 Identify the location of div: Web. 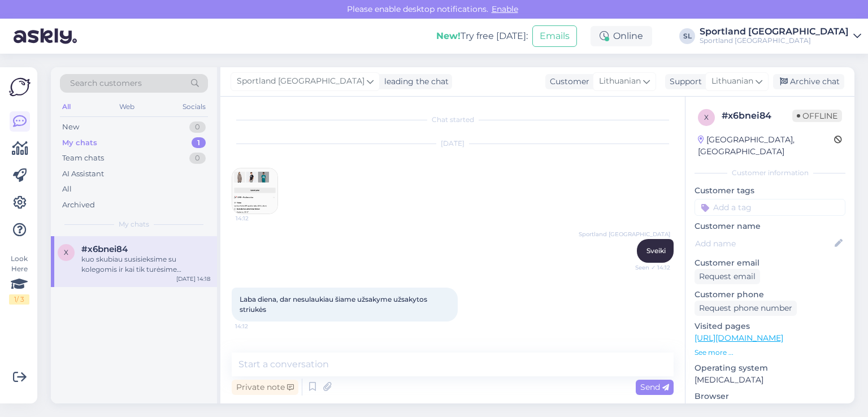
(126, 107).